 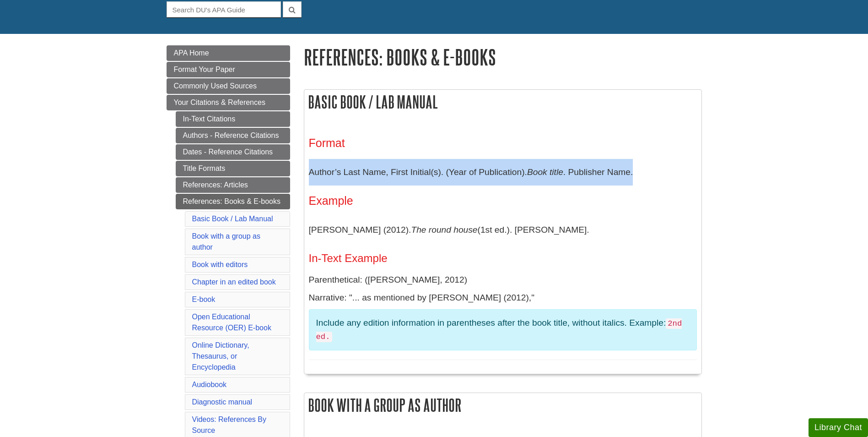 What do you see at coordinates (229, 425) in the screenshot?
I see `a: Videos: References By Source` at bounding box center [229, 425].